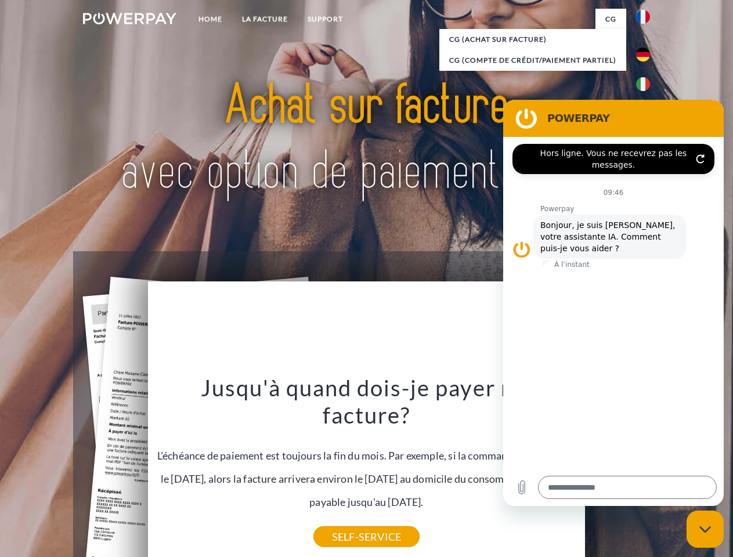 This screenshot has width=733, height=557. I want to click on a: CG (achat sur facture), so click(533, 39).